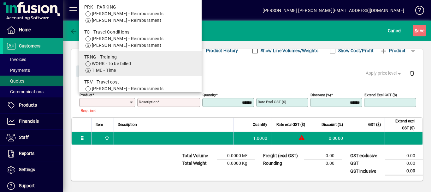 This screenshot has width=431, height=192. What do you see at coordinates (140, 63) in the screenshot?
I see `mat-option: TRNG - Training -` at bounding box center [140, 63].